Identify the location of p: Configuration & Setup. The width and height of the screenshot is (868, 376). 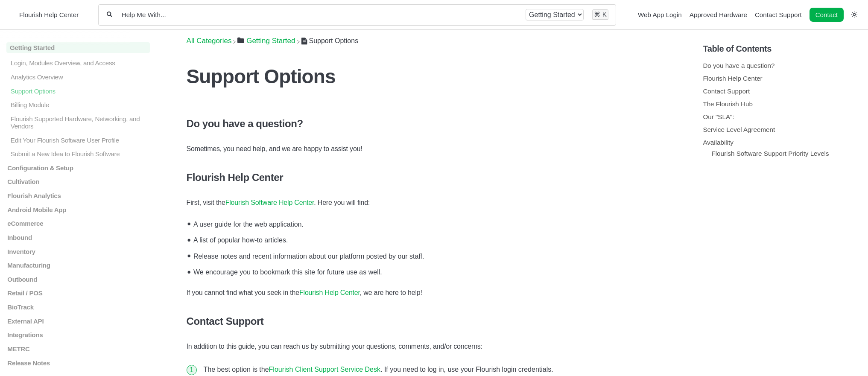
(78, 168).